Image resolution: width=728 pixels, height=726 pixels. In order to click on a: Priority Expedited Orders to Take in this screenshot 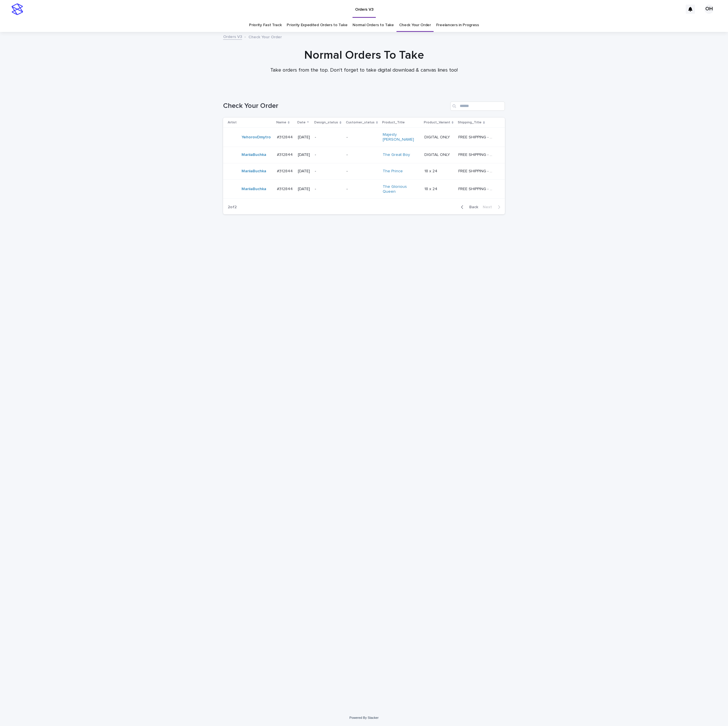, I will do `click(317, 25)`.